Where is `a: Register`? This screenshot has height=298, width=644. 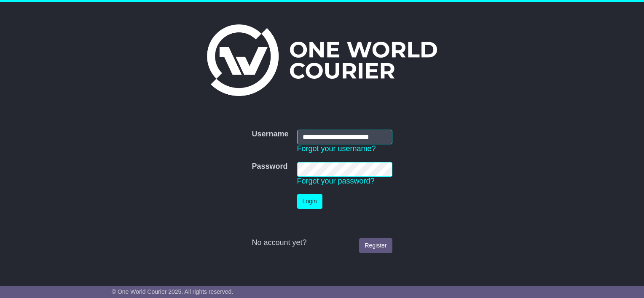 a: Register is located at coordinates (375, 245).